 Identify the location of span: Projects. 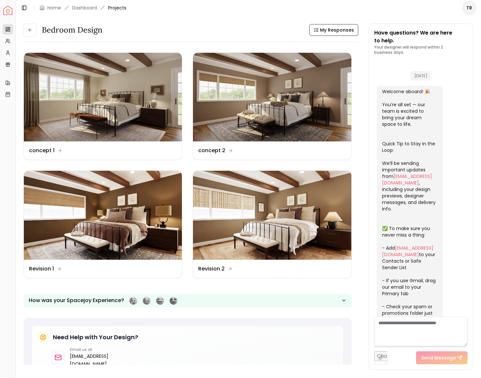
(117, 8).